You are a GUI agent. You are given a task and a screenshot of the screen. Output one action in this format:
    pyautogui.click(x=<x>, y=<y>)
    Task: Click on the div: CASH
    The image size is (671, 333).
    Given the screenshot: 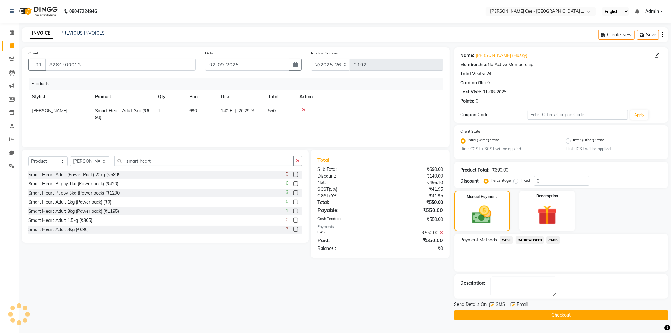 What is the action you would take?
    pyautogui.click(x=347, y=233)
    